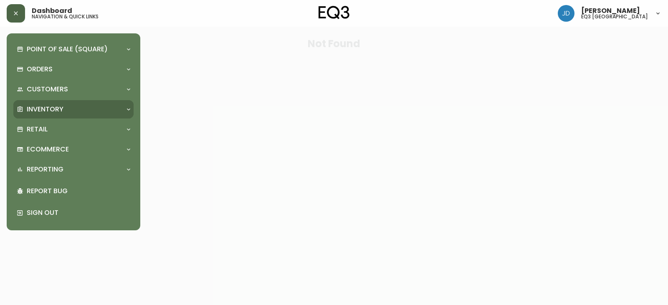 The height and width of the screenshot is (305, 668). I want to click on div: Ecommerce, so click(73, 149).